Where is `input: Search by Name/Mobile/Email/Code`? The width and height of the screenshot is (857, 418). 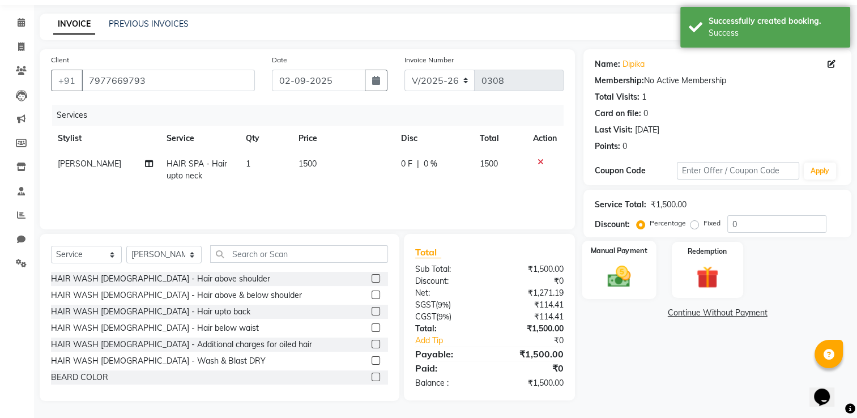
input: Search by Name/Mobile/Email/Code is located at coordinates (168, 80).